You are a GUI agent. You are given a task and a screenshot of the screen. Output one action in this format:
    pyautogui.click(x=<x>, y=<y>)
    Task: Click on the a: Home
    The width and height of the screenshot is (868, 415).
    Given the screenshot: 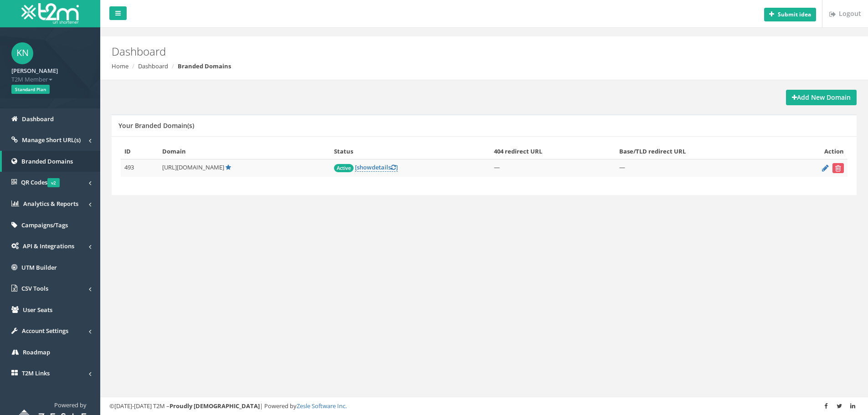 What is the action you would take?
    pyautogui.click(x=120, y=66)
    